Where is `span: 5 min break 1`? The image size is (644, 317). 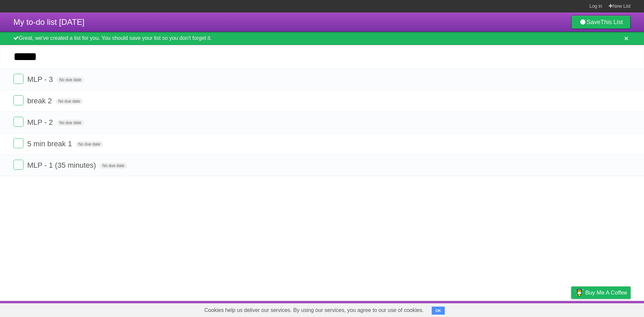
span: 5 min break 1 is located at coordinates (50, 143).